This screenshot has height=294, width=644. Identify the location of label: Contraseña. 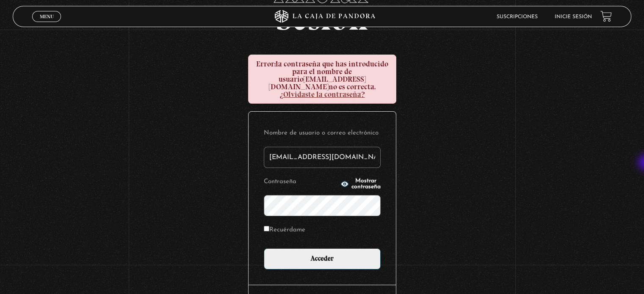
(301, 182).